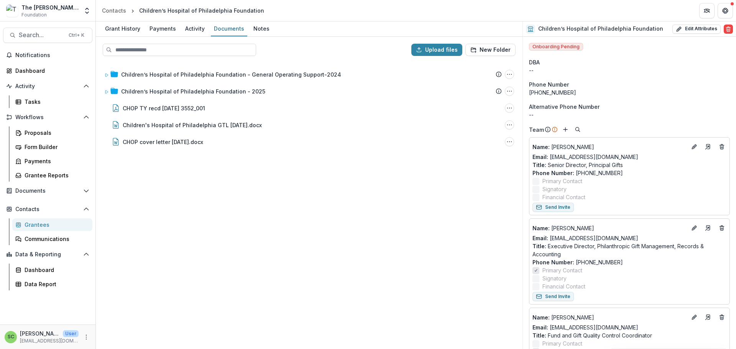 Image resolution: width=736 pixels, height=349 pixels. I want to click on div: Grant History, so click(123, 28).